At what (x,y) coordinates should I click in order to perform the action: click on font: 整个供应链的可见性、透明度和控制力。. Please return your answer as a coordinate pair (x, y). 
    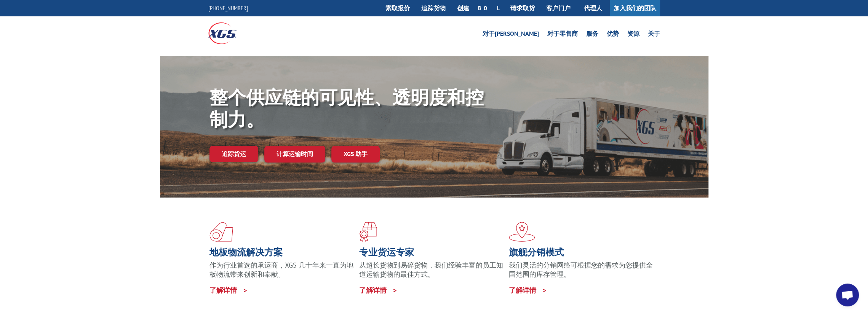
    Looking at the image, I should click on (347, 108).